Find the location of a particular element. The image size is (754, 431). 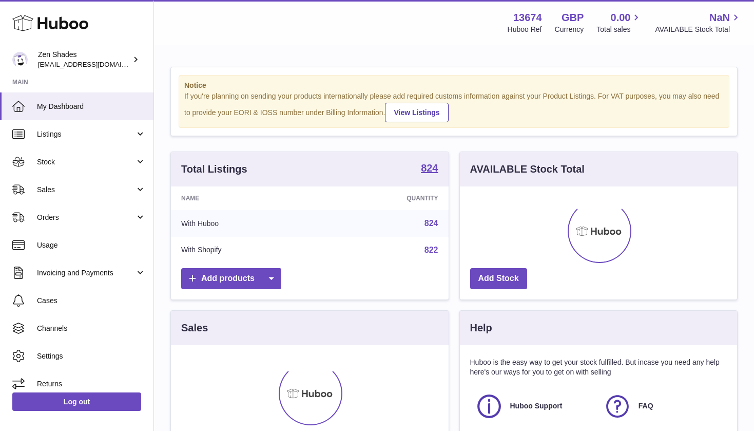

a: View Listings is located at coordinates (417, 112).